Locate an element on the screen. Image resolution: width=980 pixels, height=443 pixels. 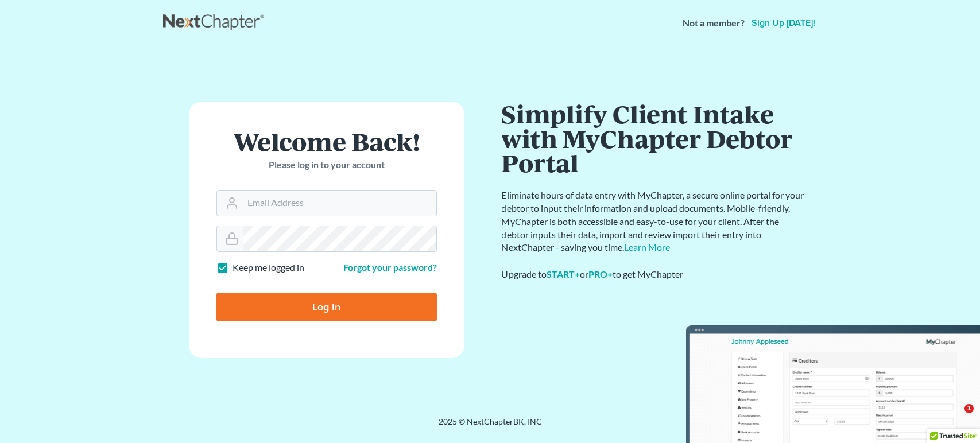
p: Eliminate hours of data entry with MyChapter, a secure online portal for your debtor to input the... is located at coordinates (654, 222).